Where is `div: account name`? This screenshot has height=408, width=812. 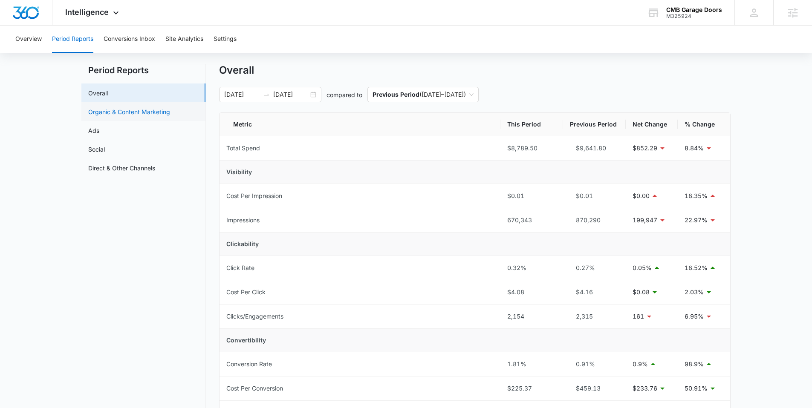
div: account name is located at coordinates (694, 10).